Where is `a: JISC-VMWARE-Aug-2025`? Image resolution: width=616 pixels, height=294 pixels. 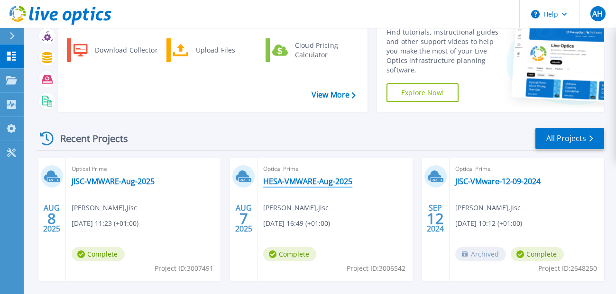 a: JISC-VMWARE-Aug-2025 is located at coordinates (113, 182).